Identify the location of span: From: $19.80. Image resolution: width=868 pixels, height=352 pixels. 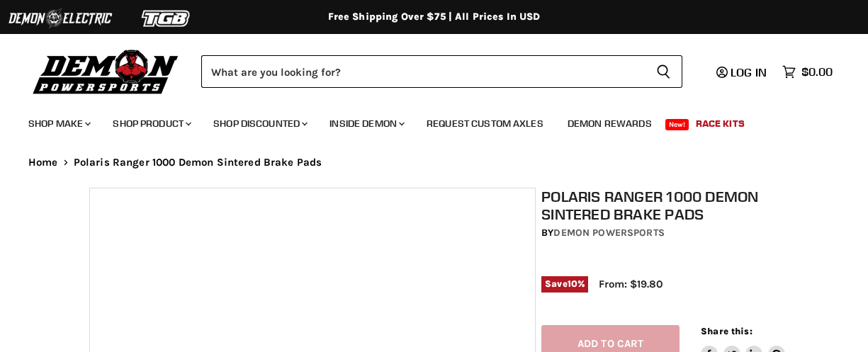
(630, 284).